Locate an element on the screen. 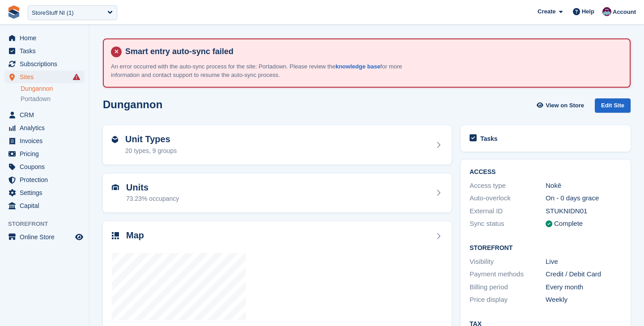  span: Subscriptions is located at coordinates (46, 64).